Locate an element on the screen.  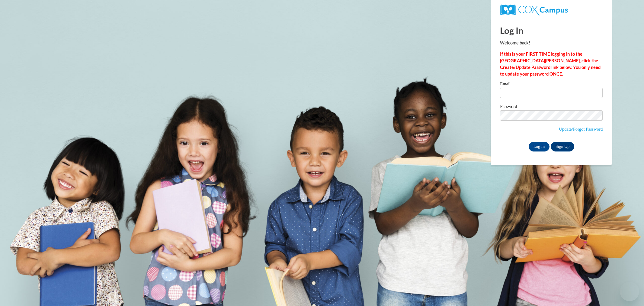
a: Sign Up is located at coordinates (563, 147).